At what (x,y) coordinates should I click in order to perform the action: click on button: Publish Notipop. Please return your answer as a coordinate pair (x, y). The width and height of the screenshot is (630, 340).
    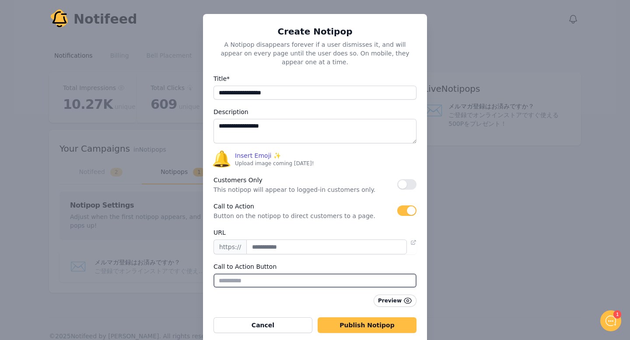
    Looking at the image, I should click on (367, 325).